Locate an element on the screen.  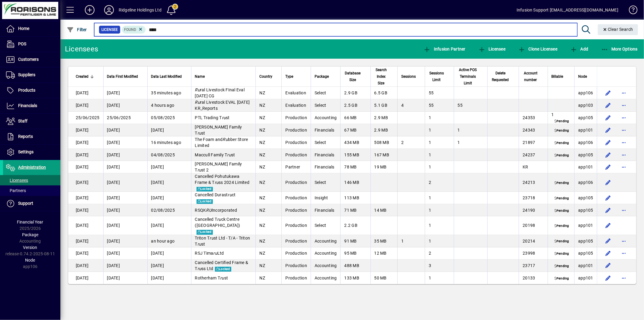
span: Products is located at coordinates (27, 90).